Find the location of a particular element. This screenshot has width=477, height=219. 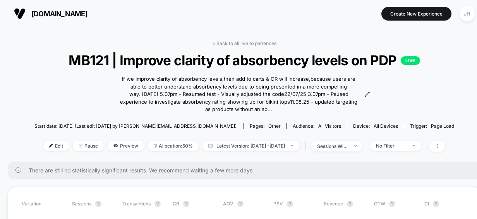

p: LIVE is located at coordinates (411, 60).